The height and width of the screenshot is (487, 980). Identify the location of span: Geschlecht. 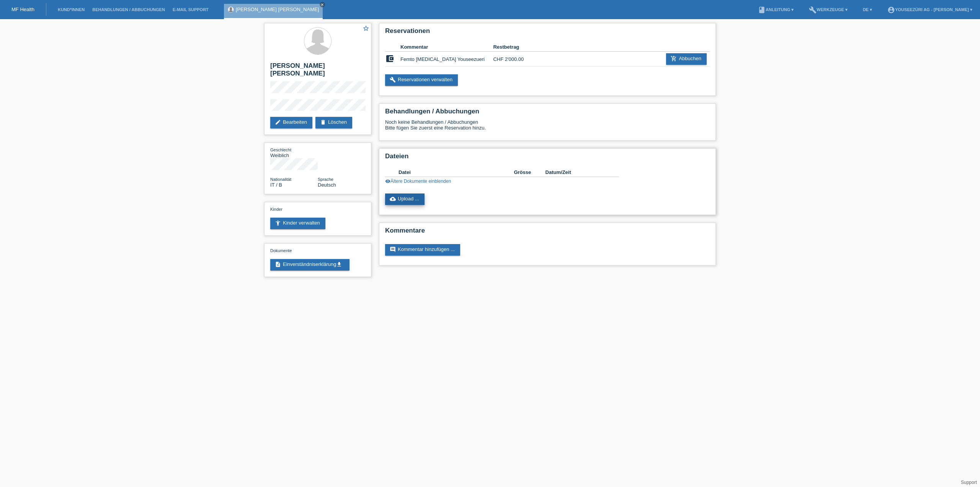
(281, 150).